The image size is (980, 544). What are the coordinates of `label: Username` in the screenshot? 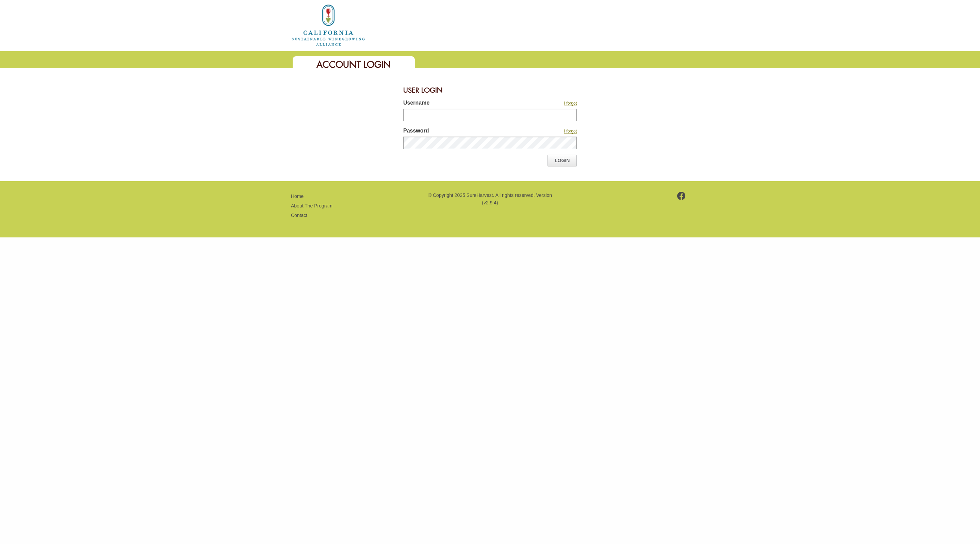 It's located at (460, 104).